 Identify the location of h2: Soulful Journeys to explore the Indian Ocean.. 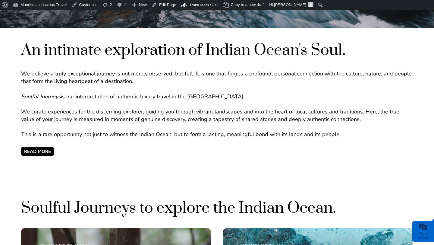
(217, 208).